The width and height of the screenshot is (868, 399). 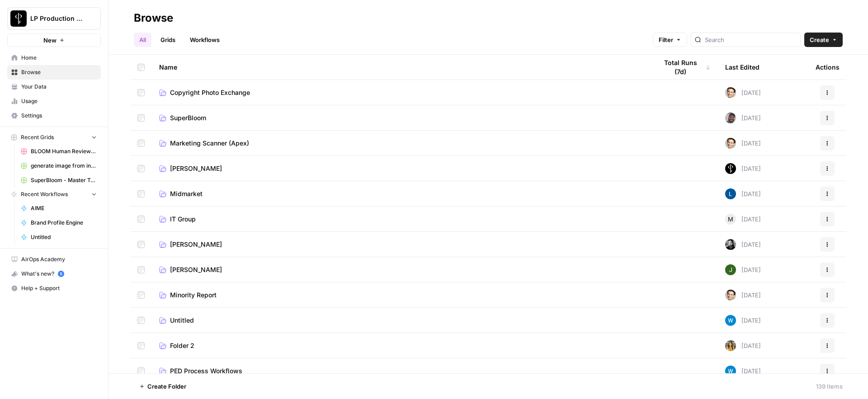 What do you see at coordinates (64, 152) in the screenshot?
I see `span: BLOOM Human Review (ver2)` at bounding box center [64, 152].